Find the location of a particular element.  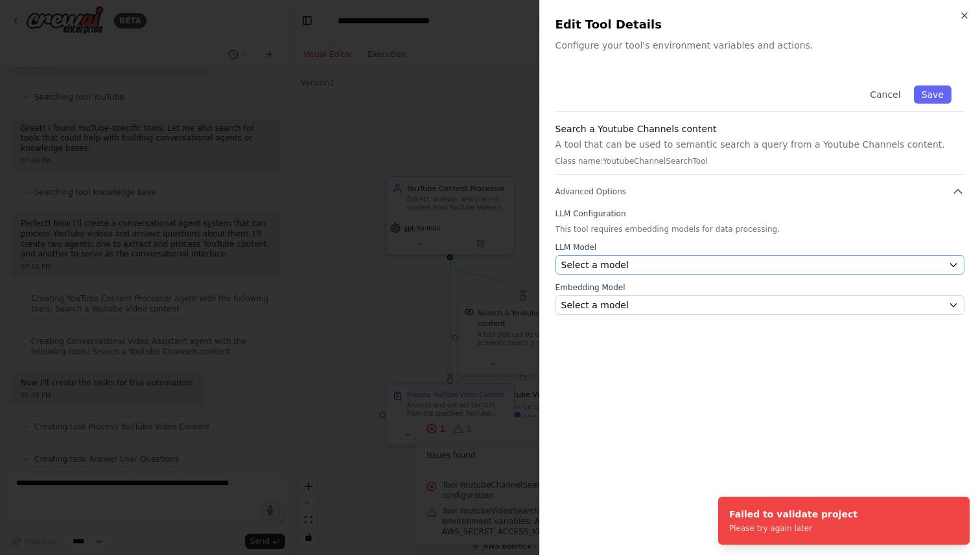

button: Cancel is located at coordinates (884, 94).